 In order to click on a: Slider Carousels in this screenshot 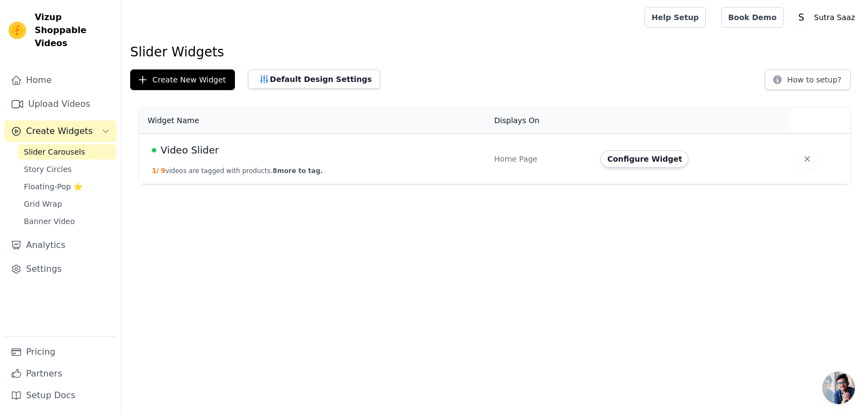, I will do `click(67, 152)`.